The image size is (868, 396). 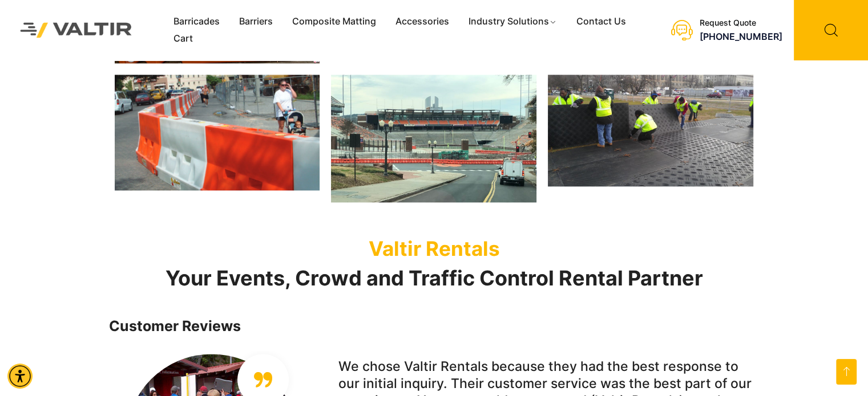 I want to click on a: Composite Matting, so click(x=334, y=22).